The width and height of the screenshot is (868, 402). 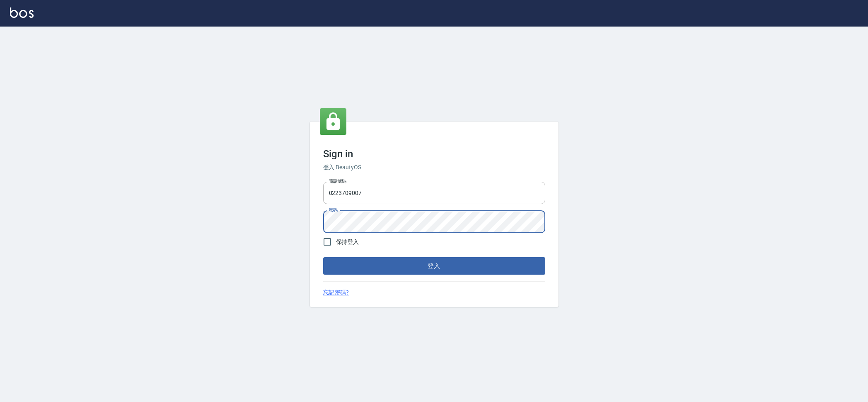 What do you see at coordinates (22, 12) in the screenshot?
I see `img: Logo` at bounding box center [22, 12].